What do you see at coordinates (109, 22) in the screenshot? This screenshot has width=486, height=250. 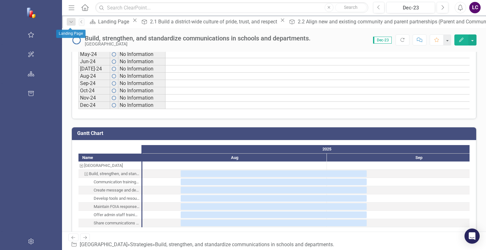 I see `a: Landing Page` at bounding box center [109, 22].